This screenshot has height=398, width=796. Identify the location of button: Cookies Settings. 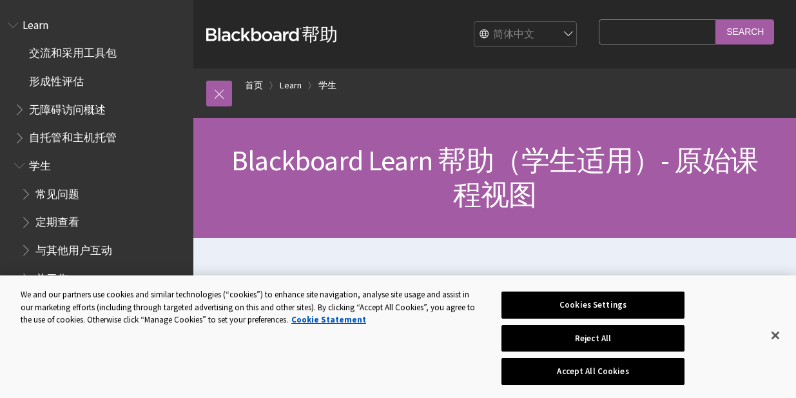
(593, 305).